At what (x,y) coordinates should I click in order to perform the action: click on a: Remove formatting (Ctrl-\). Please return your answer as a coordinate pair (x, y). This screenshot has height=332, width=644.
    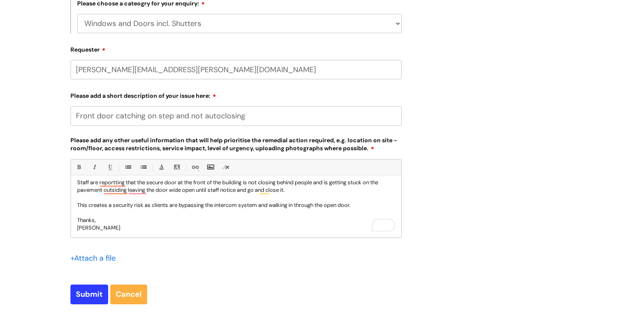
    Looking at the image, I should click on (226, 167).